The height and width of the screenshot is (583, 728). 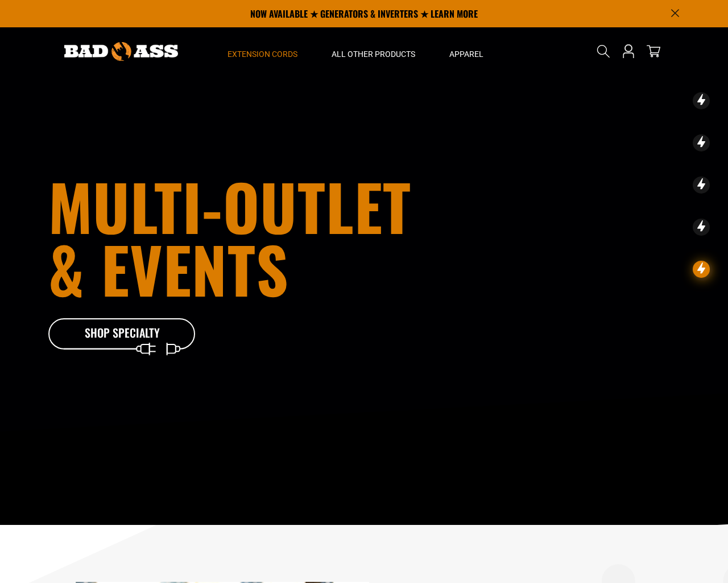 What do you see at coordinates (122, 334) in the screenshot?
I see `a: Shop Specialty` at bounding box center [122, 334].